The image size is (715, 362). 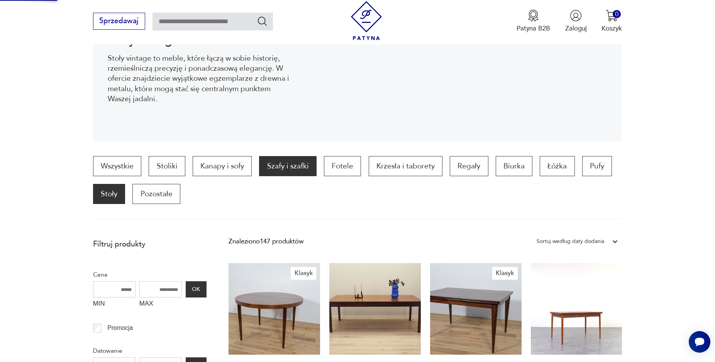 What do you see at coordinates (514, 166) in the screenshot?
I see `p: Biurka` at bounding box center [514, 166].